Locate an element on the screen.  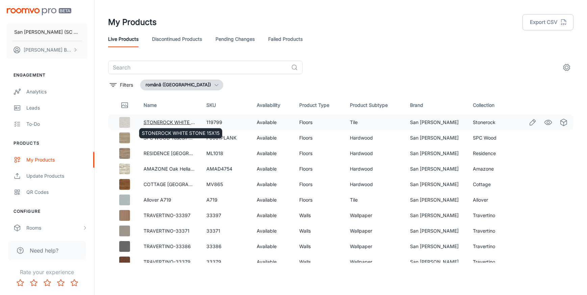
a: Live Products is located at coordinates (123, 39).